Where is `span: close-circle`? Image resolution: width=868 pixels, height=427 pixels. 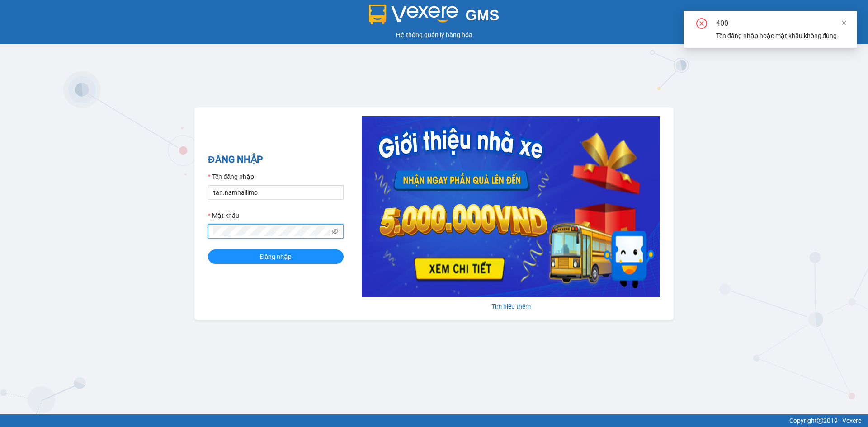
span: close-circle is located at coordinates (701, 24).